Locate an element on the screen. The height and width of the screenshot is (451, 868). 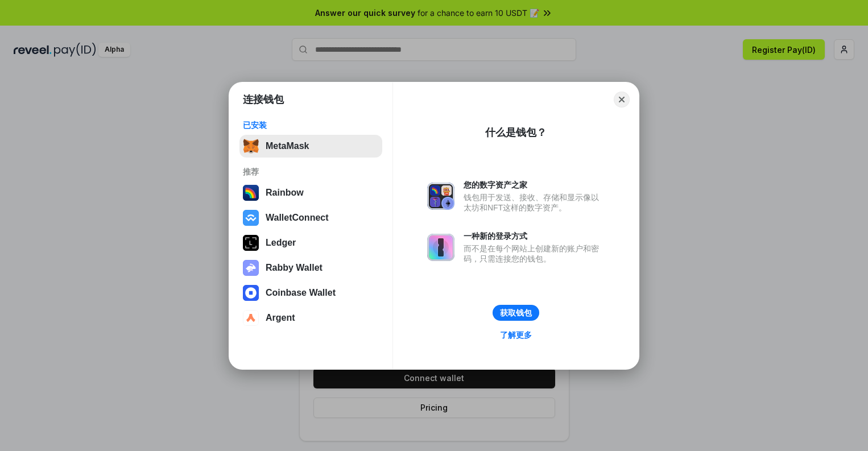
button: Rabby Wallet is located at coordinates (311, 268).